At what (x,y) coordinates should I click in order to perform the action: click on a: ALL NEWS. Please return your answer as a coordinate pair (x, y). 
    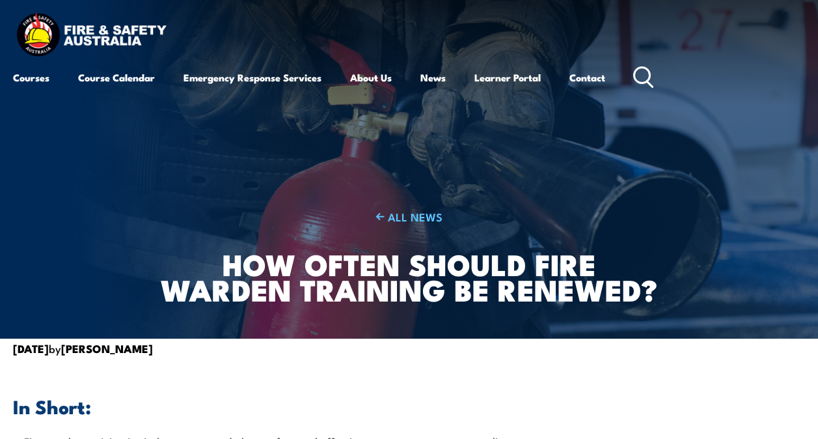
    Looking at the image, I should click on (409, 216).